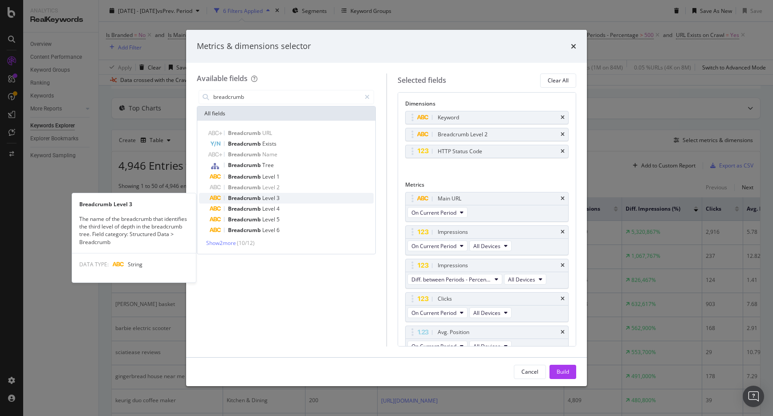  Describe the element at coordinates (254, 46) in the screenshot. I see `div: Metrics & dimensions selector` at that location.